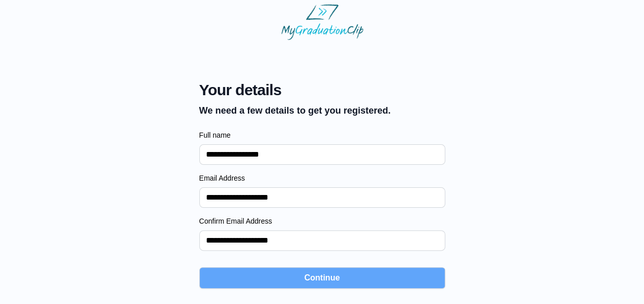 The image size is (644, 304). I want to click on p: We need a few details to get you registered., so click(295, 110).